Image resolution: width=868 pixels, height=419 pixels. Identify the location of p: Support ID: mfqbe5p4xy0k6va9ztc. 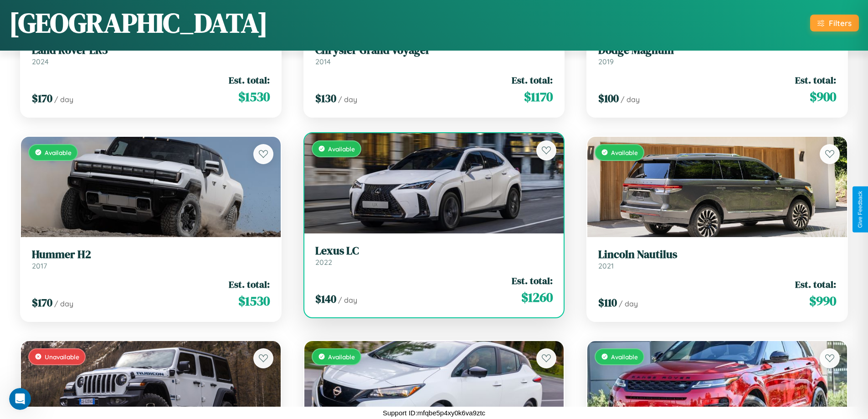
(434, 412).